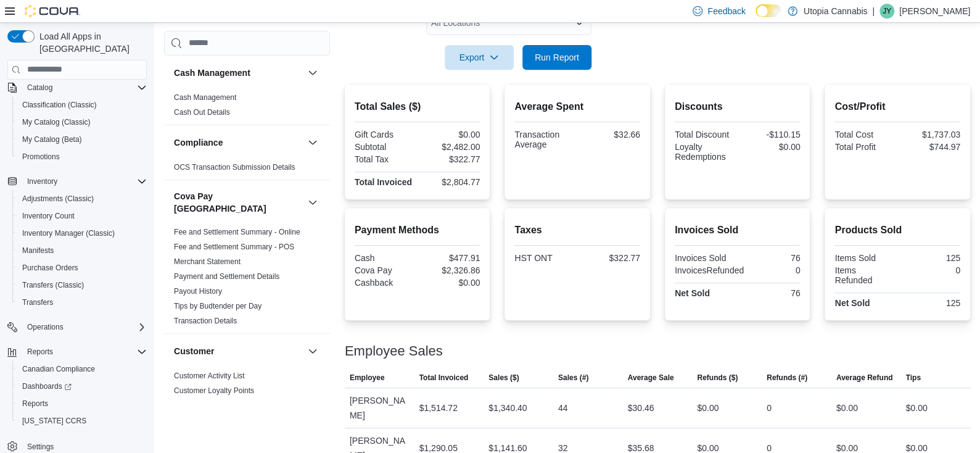 This screenshot has height=453, width=980. What do you see at coordinates (213, 73) in the screenshot?
I see `h3: Cash Management` at bounding box center [213, 73].